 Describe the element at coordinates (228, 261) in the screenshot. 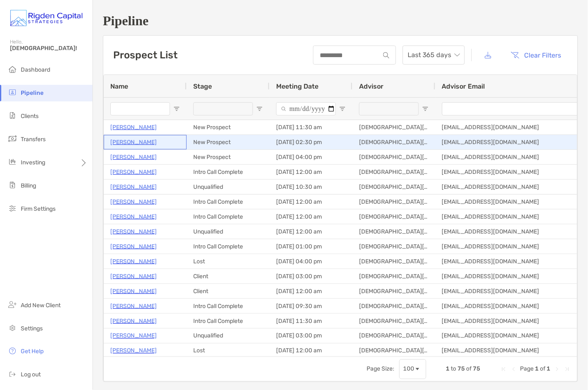

I see `div: Lost` at that location.